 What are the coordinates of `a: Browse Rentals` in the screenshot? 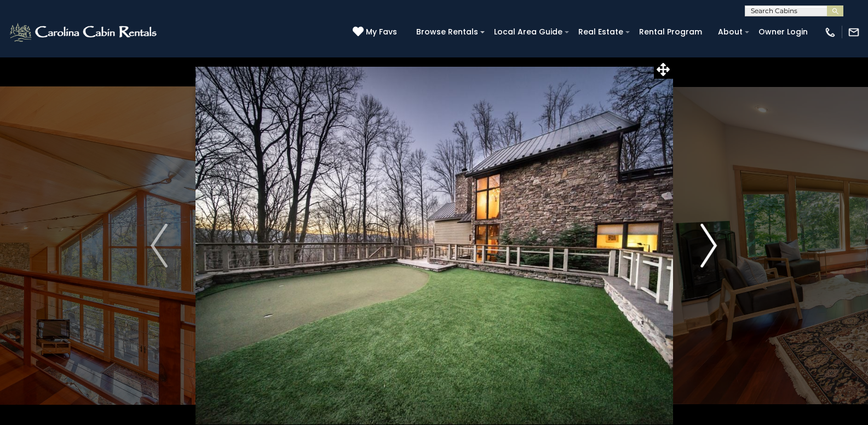 It's located at (447, 31).